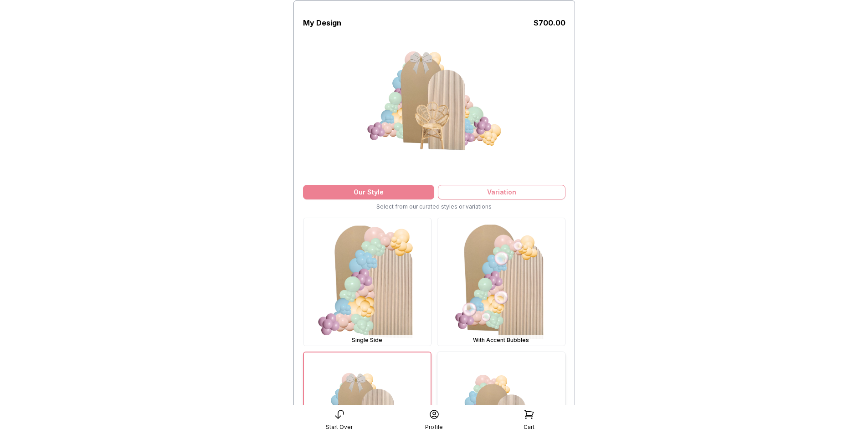 Image resolution: width=868 pixels, height=434 pixels. What do you see at coordinates (502, 192) in the screenshot?
I see `div: Variation` at bounding box center [502, 192].